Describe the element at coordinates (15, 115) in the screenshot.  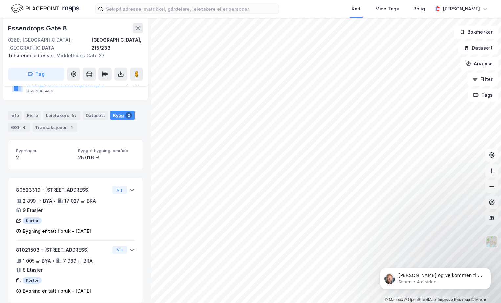
I see `div: Info` at that location.